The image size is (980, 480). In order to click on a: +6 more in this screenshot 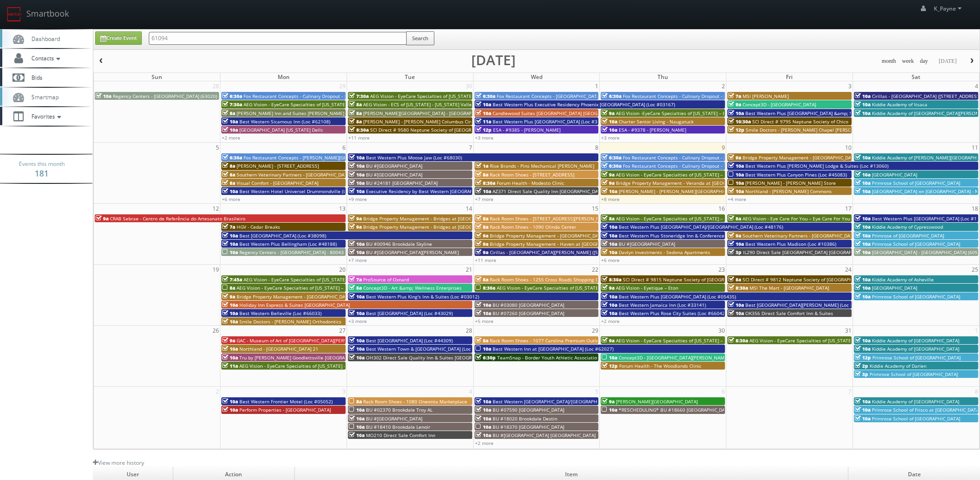, I will do `click(611, 259)`.